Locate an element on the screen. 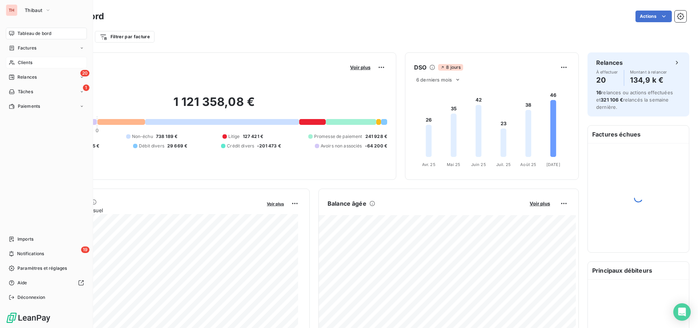 The image size is (698, 328). tspan: Août 25 is located at coordinates (528, 164).